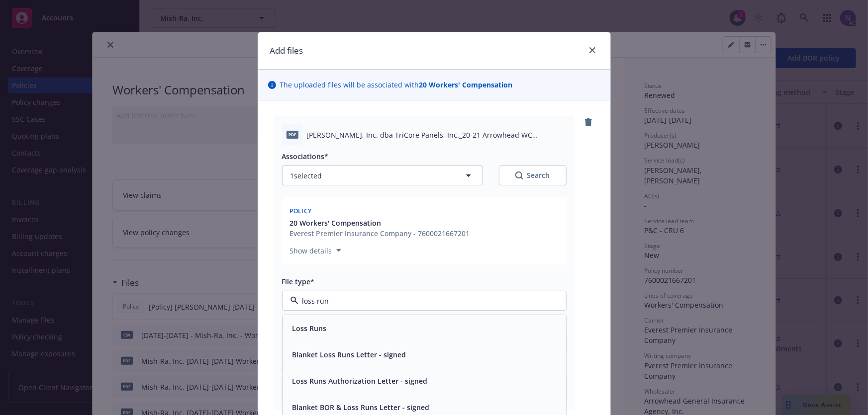  Describe the element at coordinates (422, 301) in the screenshot. I see `input: Filter by keyword` at that location.